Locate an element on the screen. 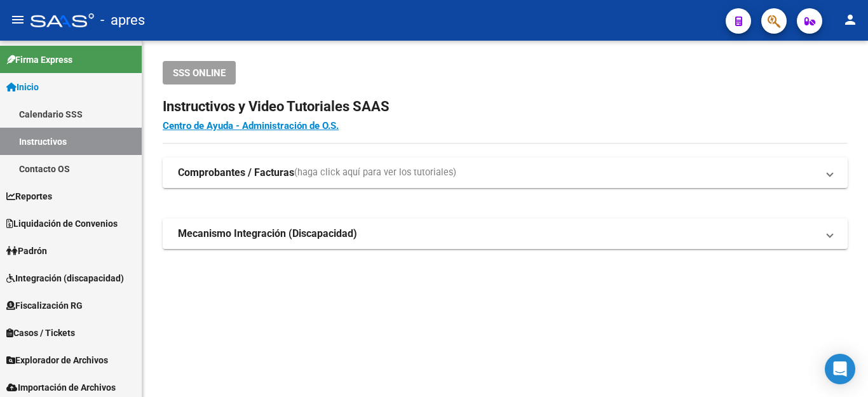  mat-expansion-panel-header: Comprobantes / Facturas(haga click aquí para ver los tutoriales) is located at coordinates (505, 173).